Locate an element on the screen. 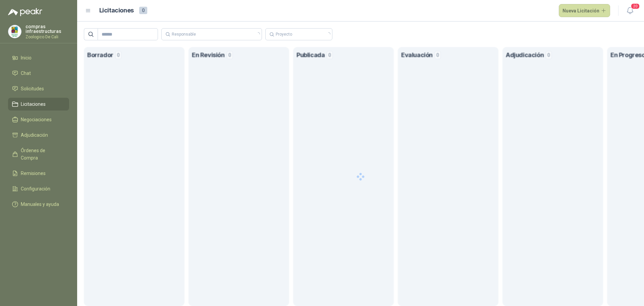 The image size is (644, 306). button: 20 is located at coordinates (630, 11).